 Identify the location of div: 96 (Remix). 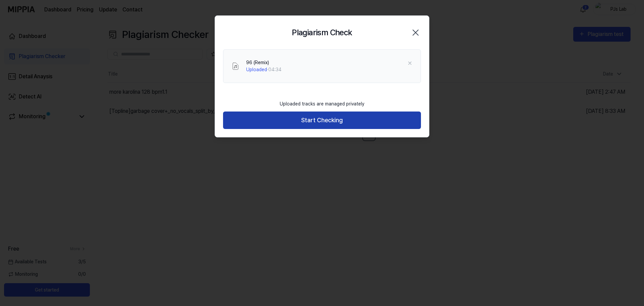
(264, 63).